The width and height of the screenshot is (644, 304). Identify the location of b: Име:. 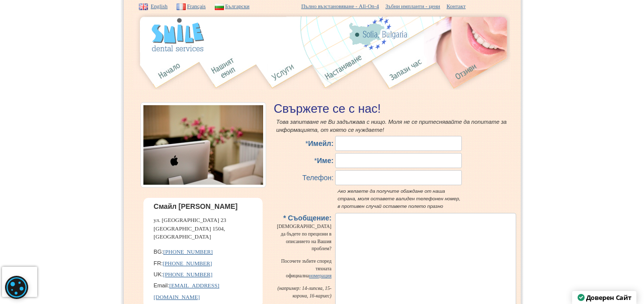
(325, 160).